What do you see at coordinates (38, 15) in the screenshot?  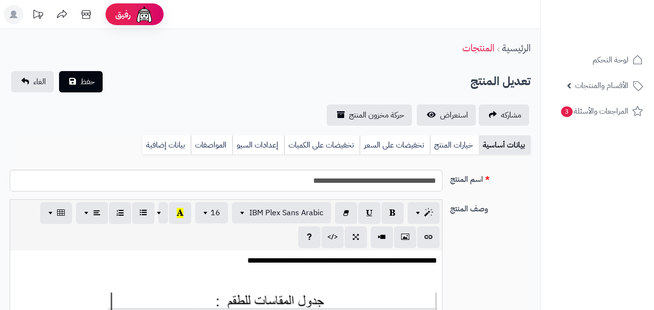 I see `a: تحديثات المنصة` at bounding box center [38, 15].